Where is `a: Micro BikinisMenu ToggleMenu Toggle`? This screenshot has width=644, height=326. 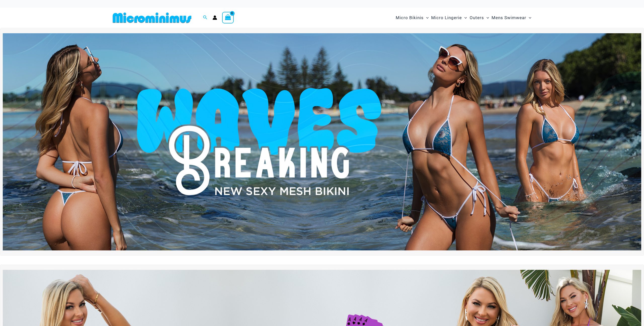 a: Micro BikinisMenu ToggleMenu Toggle is located at coordinates (412, 17).